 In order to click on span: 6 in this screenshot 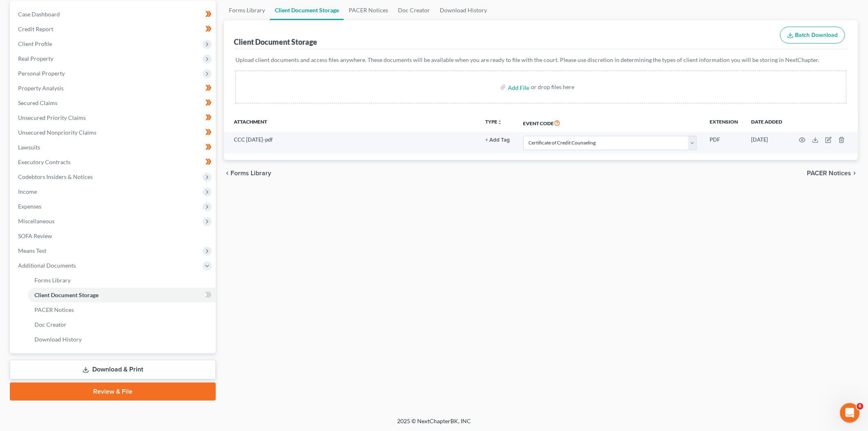, I will do `click(860, 406)`.